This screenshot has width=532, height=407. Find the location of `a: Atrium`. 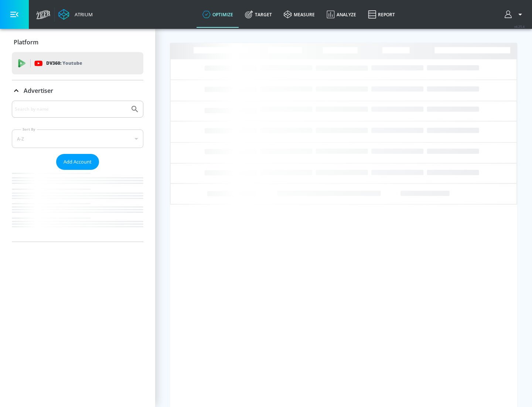

a: Atrium is located at coordinates (75, 14).